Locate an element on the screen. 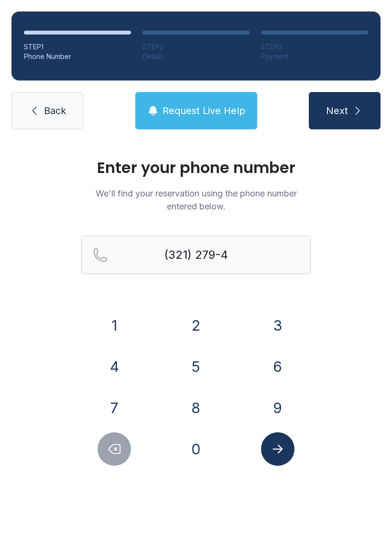  p: We'll find your reservation using the phone number entered below. is located at coordinates (196, 199).